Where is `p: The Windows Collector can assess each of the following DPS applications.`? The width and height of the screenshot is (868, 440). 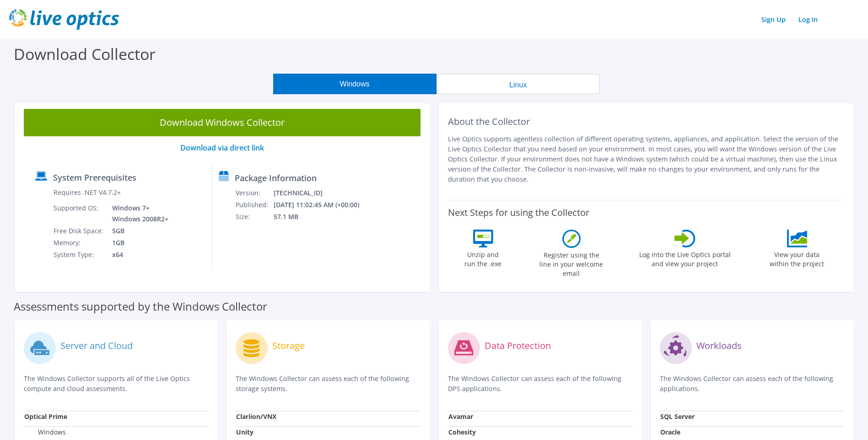
p: The Windows Collector can assess each of the following DPS applications. is located at coordinates (540, 384).